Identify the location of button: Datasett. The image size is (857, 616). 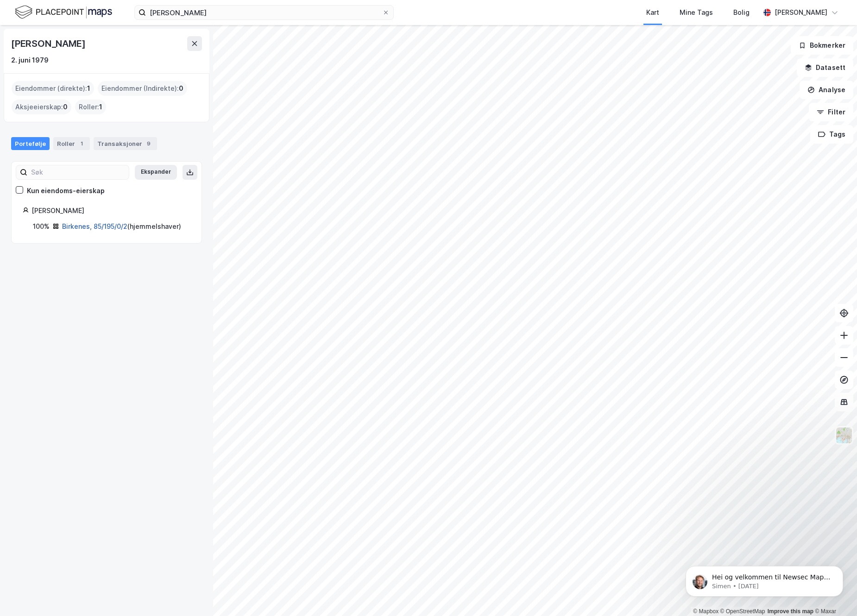
(825, 68).